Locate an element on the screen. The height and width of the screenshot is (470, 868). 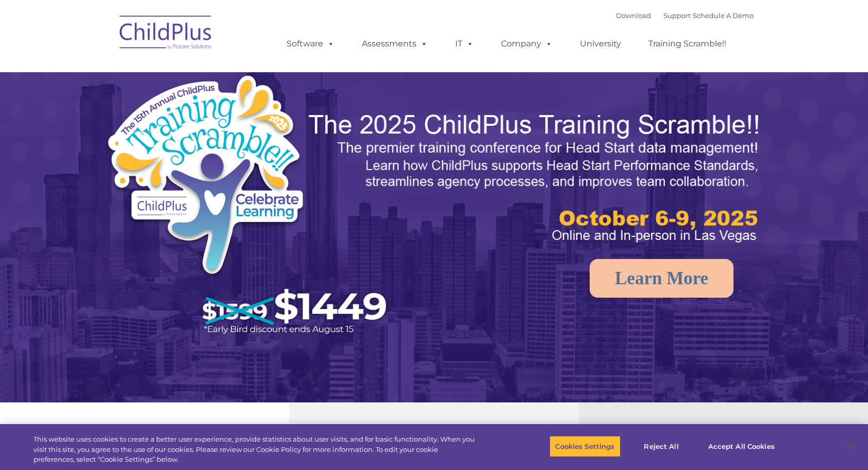
a: Support is located at coordinates (677, 16).